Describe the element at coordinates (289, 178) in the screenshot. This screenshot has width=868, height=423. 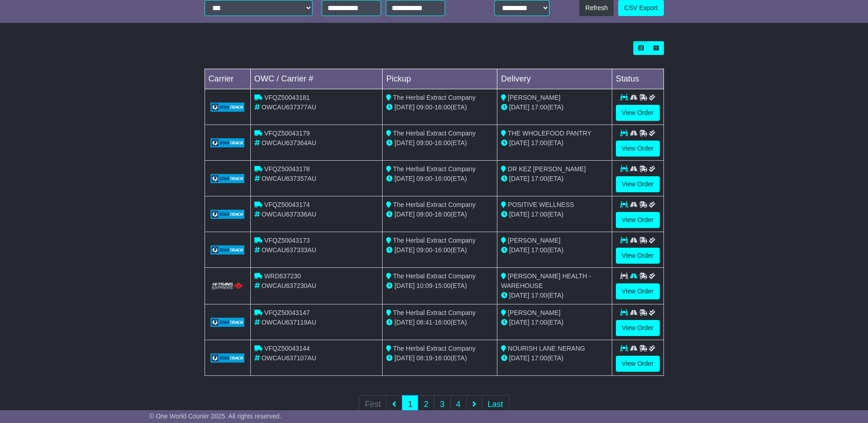
I see `span: OWCAU637357AU` at that location.